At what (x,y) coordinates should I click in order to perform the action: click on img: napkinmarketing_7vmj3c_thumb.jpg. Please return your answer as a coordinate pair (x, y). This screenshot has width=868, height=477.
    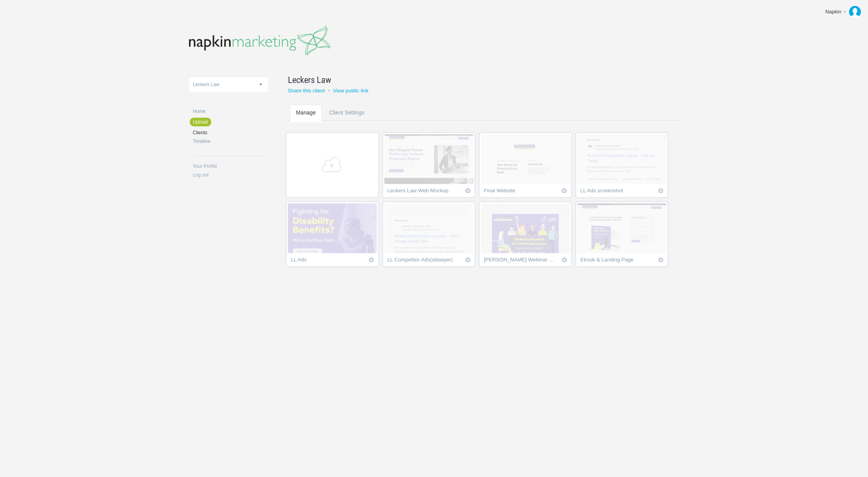
    Looking at the image, I should click on (525, 160).